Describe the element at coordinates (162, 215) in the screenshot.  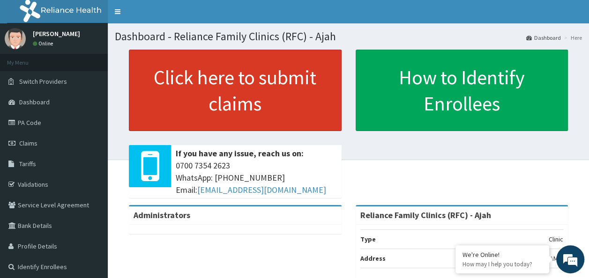
I see `b: Administrators` at that location.